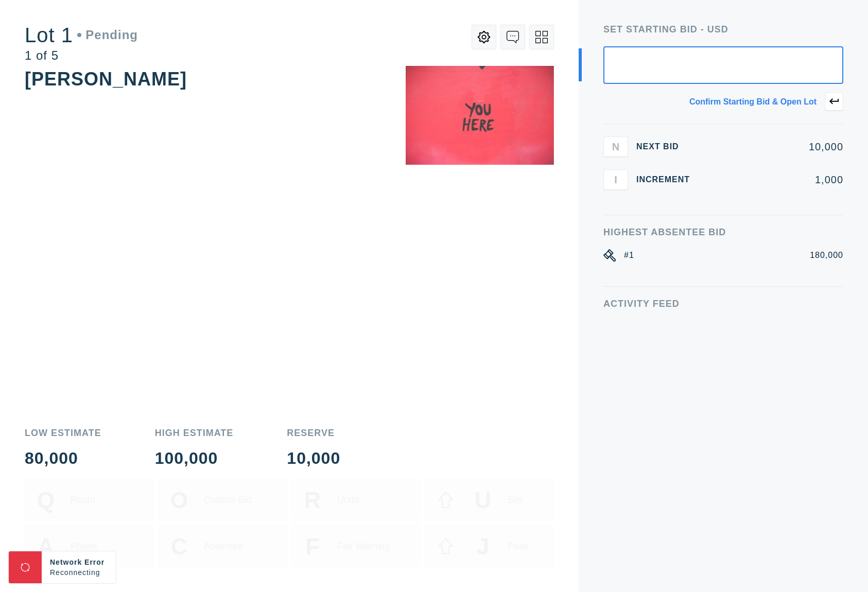 This screenshot has width=868, height=592. I want to click on div: Pending, so click(108, 35).